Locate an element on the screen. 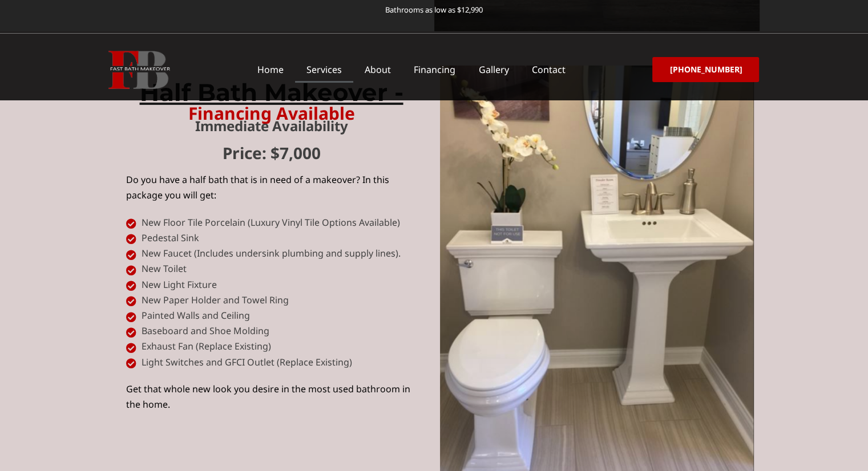 This screenshot has width=868, height=471. span: New Toilet is located at coordinates (163, 268).